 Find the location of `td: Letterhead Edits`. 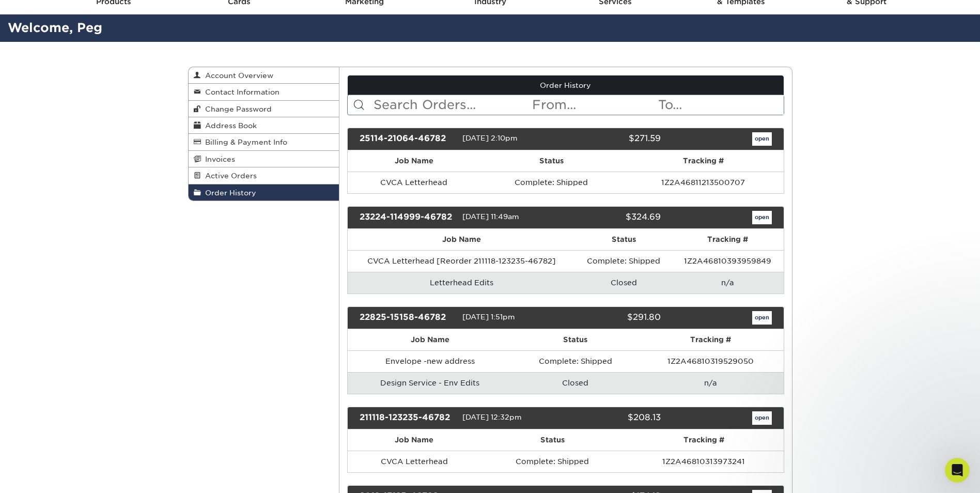

td: Letterhead Edits is located at coordinates (461, 283).